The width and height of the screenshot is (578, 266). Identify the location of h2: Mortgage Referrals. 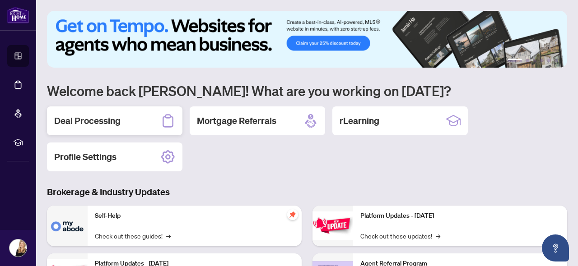
(237, 121).